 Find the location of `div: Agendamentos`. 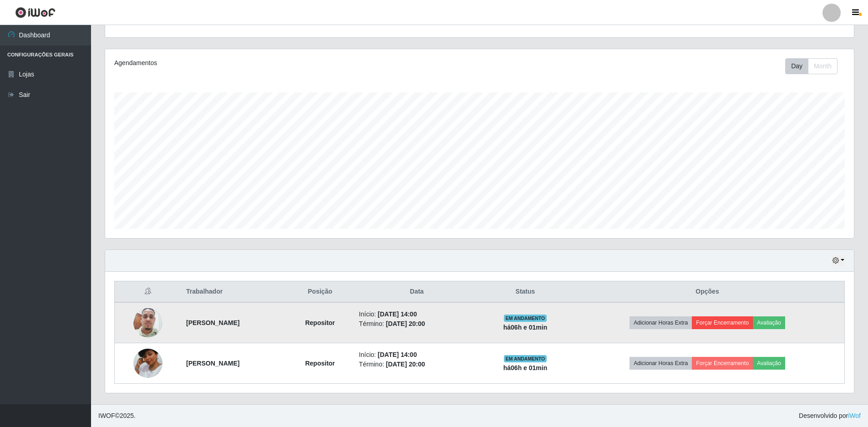

div: Agendamentos is located at coordinates (262, 63).